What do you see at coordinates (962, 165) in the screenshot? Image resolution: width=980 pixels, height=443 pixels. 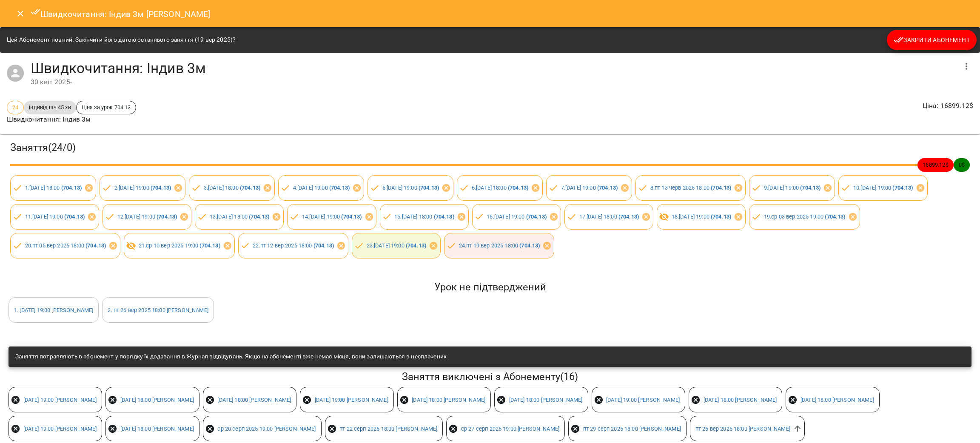 I see `span: 0 $` at bounding box center [962, 165].